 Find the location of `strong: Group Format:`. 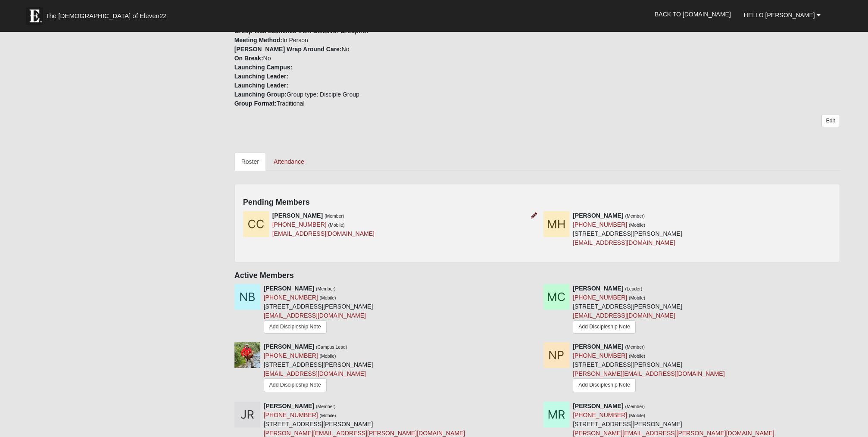

strong: Group Format: is located at coordinates (255, 103).